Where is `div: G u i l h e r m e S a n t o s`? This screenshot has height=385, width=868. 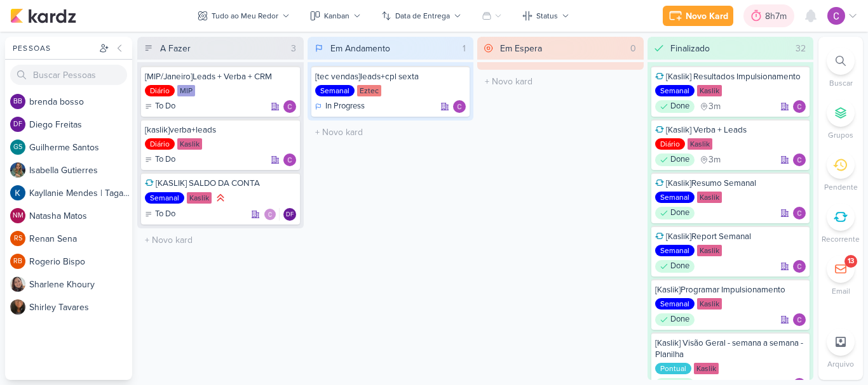
div: G u i l h e r m e S a n t o s is located at coordinates (81, 147).